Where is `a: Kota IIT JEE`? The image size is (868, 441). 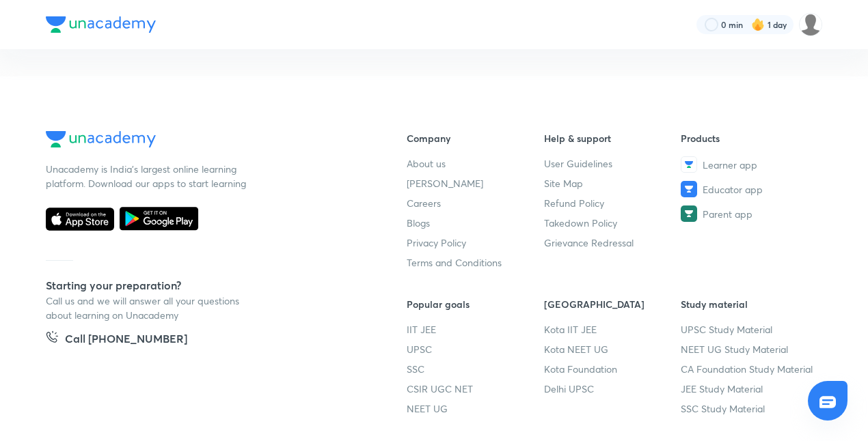
a: Kota IIT JEE is located at coordinates (612, 329).